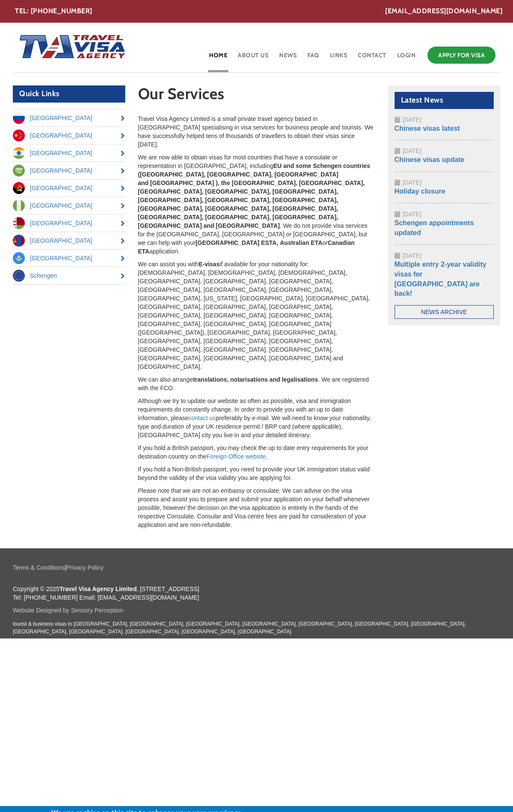 The height and width of the screenshot is (812, 513). What do you see at coordinates (288, 58) in the screenshot?
I see `a: News` at bounding box center [288, 58].